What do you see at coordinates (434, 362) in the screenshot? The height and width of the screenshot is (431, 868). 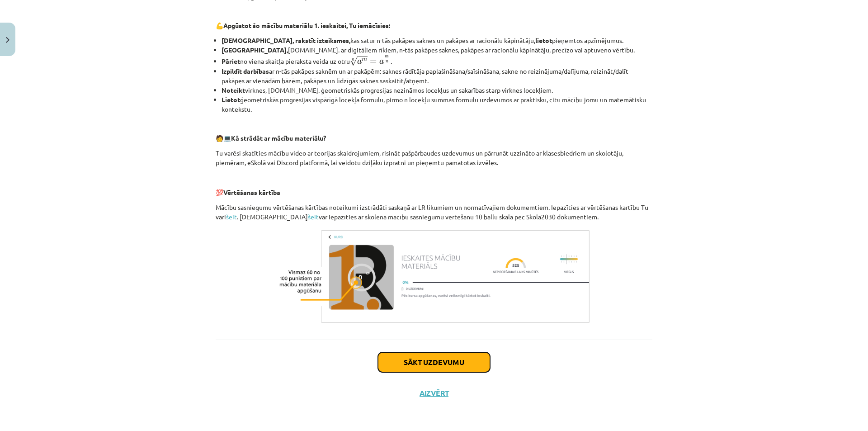 I see `button: Sākt uzdevumu` at bounding box center [434, 362].